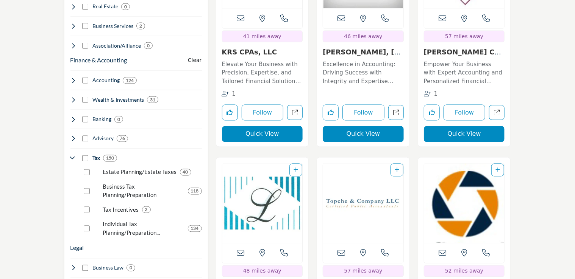  What do you see at coordinates (464, 73) in the screenshot?
I see `p: Empower Your Business with Expert Accounting and Personalized Financial Solutions This accounting...` at bounding box center [464, 73].